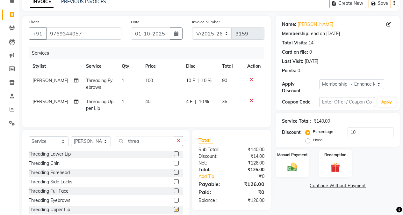  What do you see at coordinates (50, 154) in the screenshot?
I see `div: Threading Lower Lip` at bounding box center [50, 154].